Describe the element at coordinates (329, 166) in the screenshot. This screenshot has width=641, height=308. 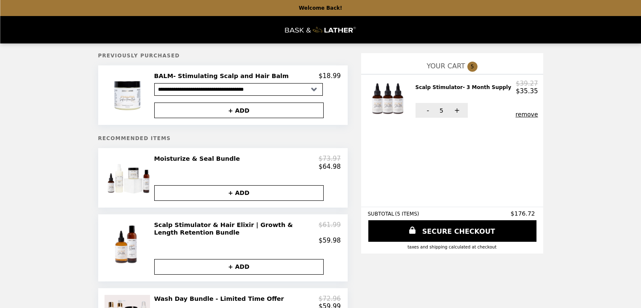
I see `p: $64.98` at that location.